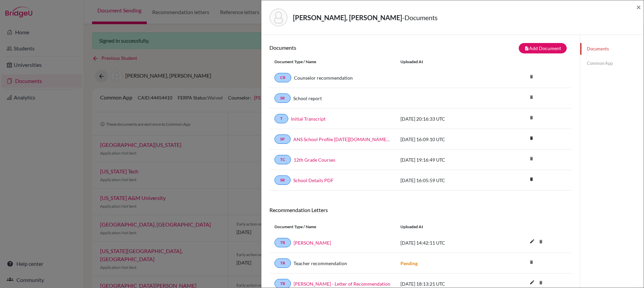 The height and width of the screenshot is (288, 644). I want to click on a: School report, so click(307, 98).